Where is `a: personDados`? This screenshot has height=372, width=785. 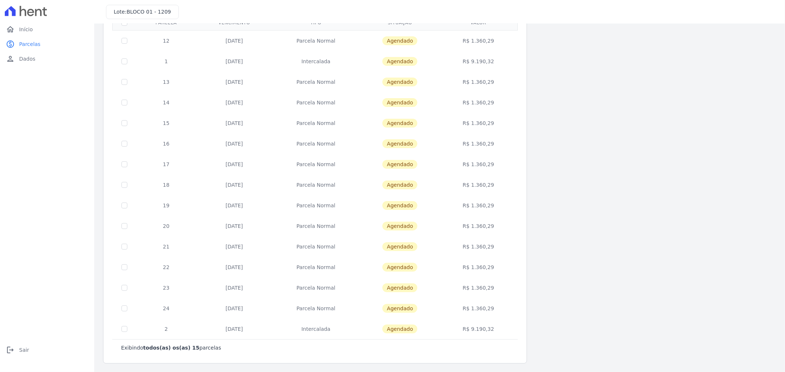
a: personDados is located at coordinates (47, 59).